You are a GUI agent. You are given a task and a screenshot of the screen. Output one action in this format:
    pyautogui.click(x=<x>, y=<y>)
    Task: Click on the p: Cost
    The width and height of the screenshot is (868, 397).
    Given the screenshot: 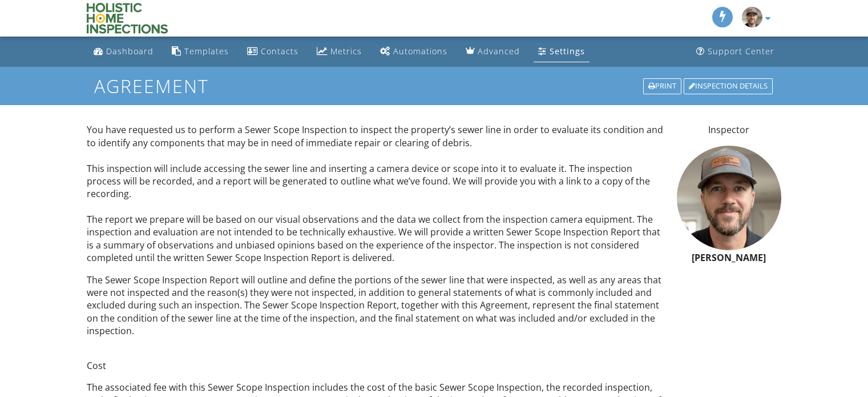 What is the action you would take?
    pyautogui.click(x=375, y=365)
    